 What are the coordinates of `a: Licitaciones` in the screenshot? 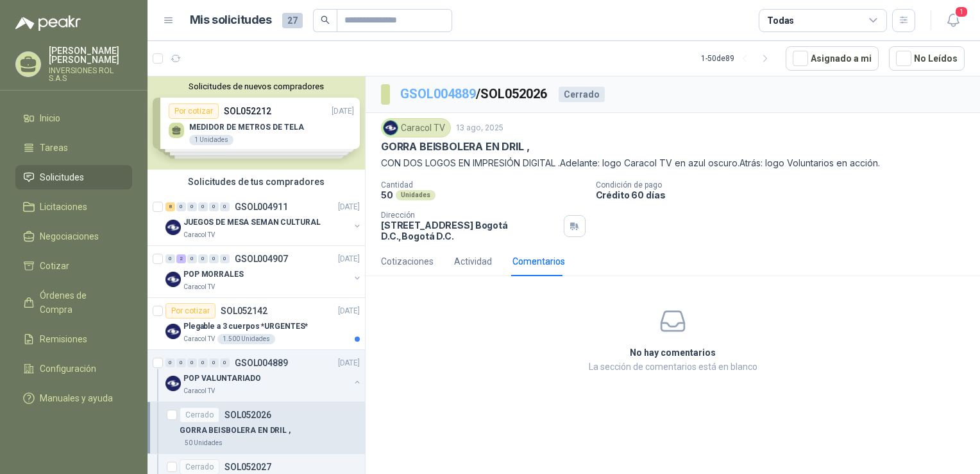 It's located at (73, 206).